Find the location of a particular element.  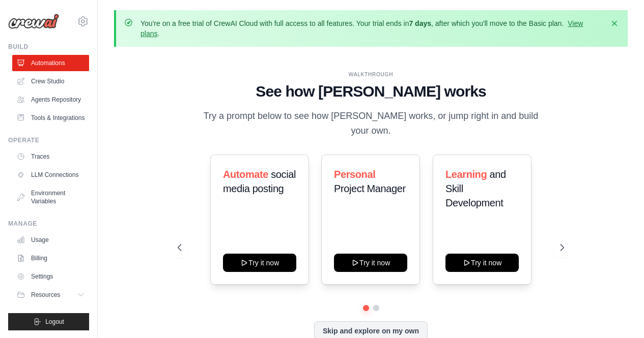

span: Learning is located at coordinates (466, 175).